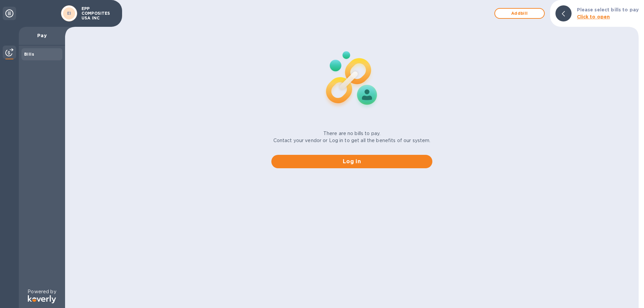  What do you see at coordinates (41, 292) in the screenshot?
I see `p: Powered by` at bounding box center [41, 292].